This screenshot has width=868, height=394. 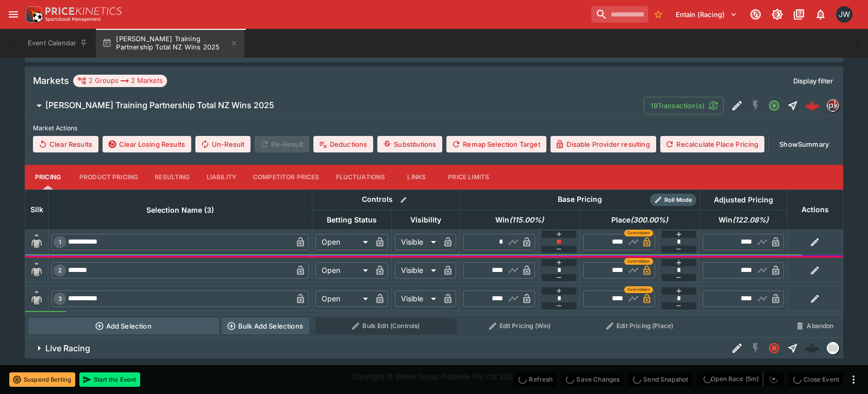 What do you see at coordinates (60, 299) in the screenshot?
I see `span: 3` at bounding box center [60, 299].